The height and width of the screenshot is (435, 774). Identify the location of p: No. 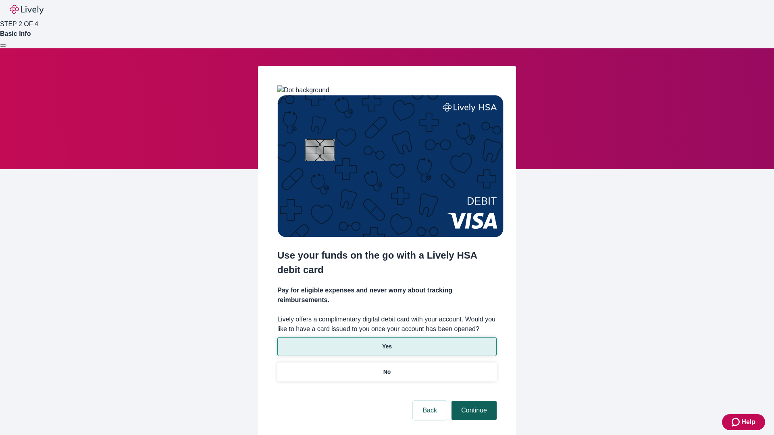
(387, 372).